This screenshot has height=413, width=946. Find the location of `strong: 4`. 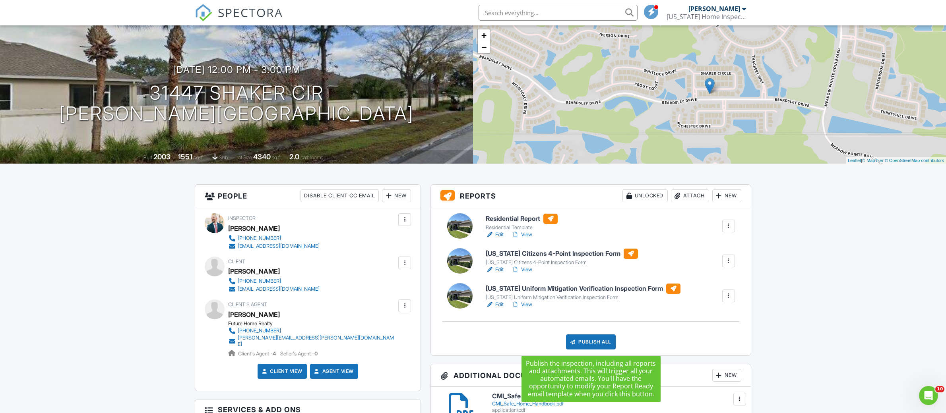

strong: 4 is located at coordinates (274, 354).